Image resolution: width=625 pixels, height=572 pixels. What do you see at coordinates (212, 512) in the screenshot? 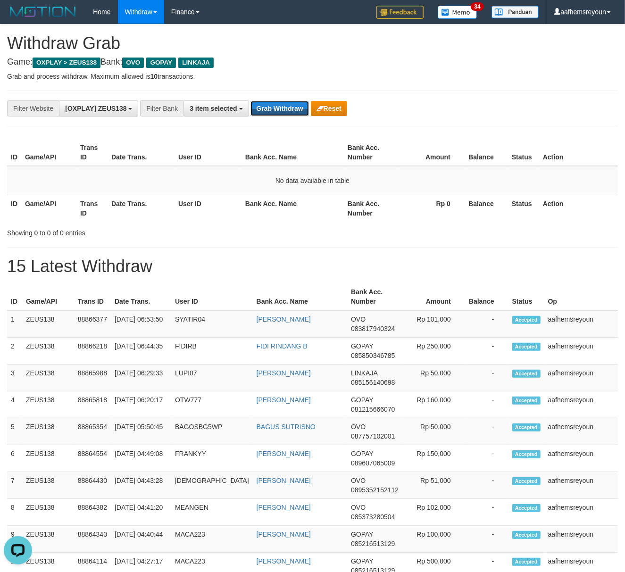
I see `td: MEANGEN` at bounding box center [212, 512].